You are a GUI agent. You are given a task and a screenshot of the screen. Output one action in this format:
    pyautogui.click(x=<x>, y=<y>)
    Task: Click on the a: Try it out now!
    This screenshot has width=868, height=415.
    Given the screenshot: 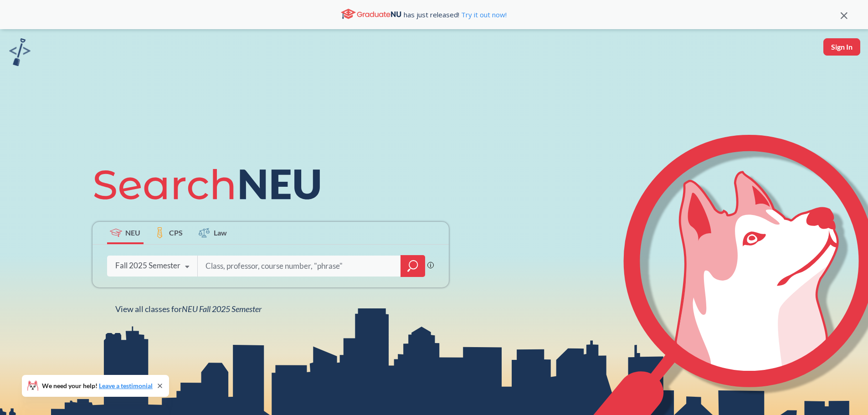 What is the action you would take?
    pyautogui.click(x=483, y=14)
    